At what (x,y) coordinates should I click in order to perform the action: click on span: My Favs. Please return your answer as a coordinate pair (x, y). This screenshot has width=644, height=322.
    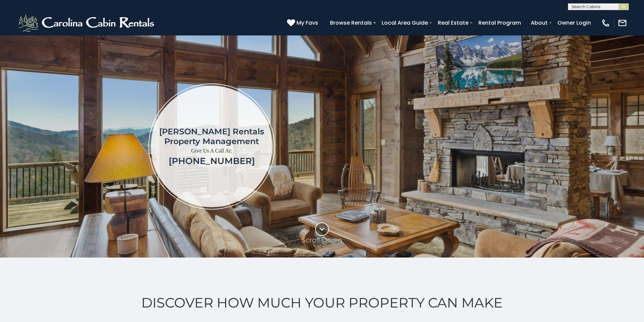
    Looking at the image, I should click on (307, 22).